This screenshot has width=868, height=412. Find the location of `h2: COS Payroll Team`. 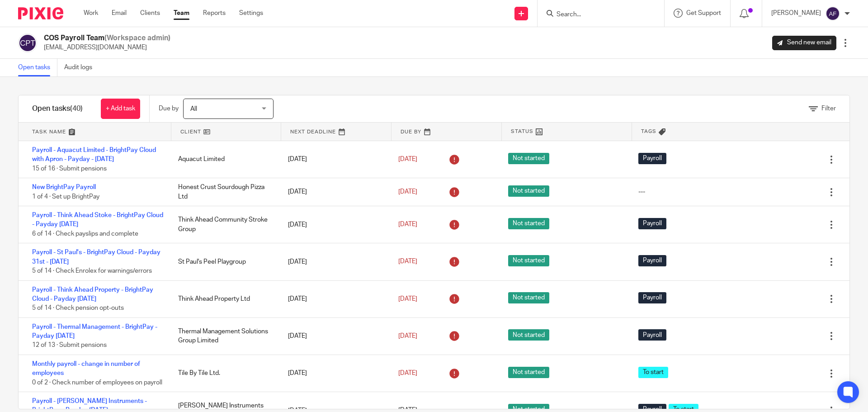

h2: COS Payroll Team is located at coordinates (107, 38).